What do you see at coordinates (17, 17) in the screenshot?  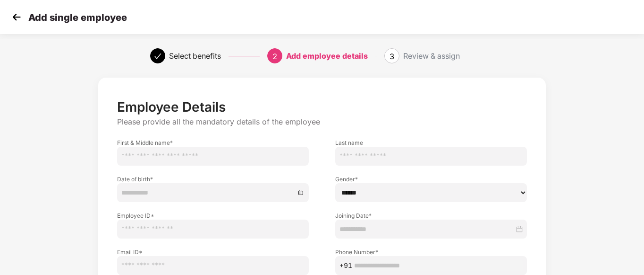 I see `img: svg+xml;base64,PHN2ZyB4bWxucz0iaHR0cDovL3d3dy53My5vcmcvMjAwMC9zdmciIHdpZHRoPSIzMCIgaGVpZ2h0PSIzMC...` at bounding box center [17, 17].